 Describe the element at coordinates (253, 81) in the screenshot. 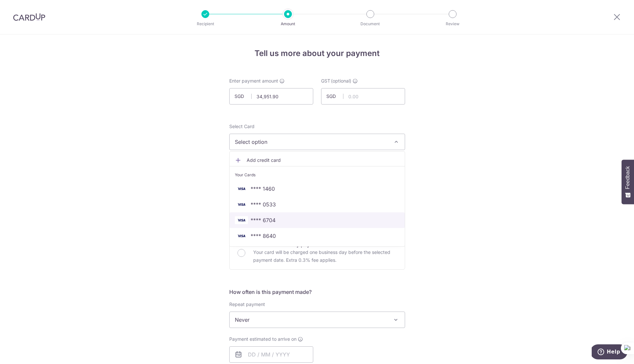

I see `span: Enter payment amount` at that location.